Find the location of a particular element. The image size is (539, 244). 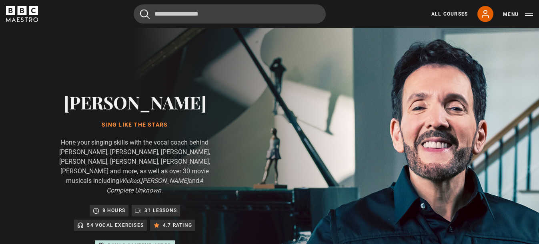

i: Wicked is located at coordinates (129, 181).